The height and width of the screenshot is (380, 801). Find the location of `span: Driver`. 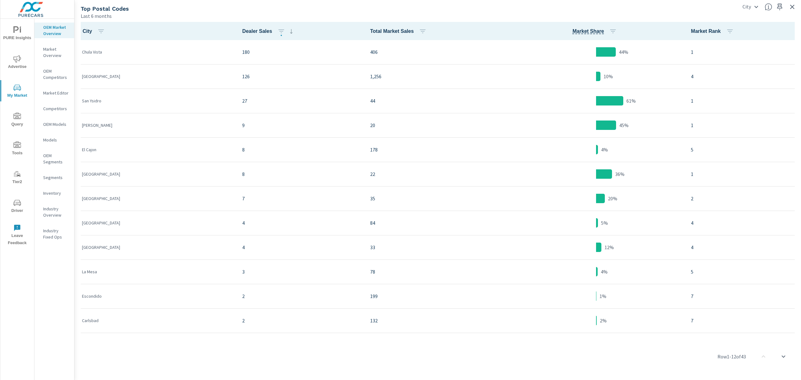

span: Driver is located at coordinates (17, 206).